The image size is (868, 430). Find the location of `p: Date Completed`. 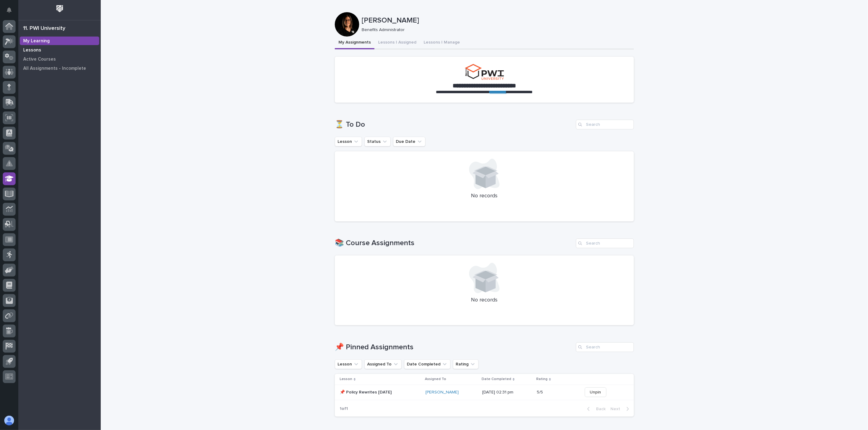

p: Date Completed is located at coordinates (496, 379).